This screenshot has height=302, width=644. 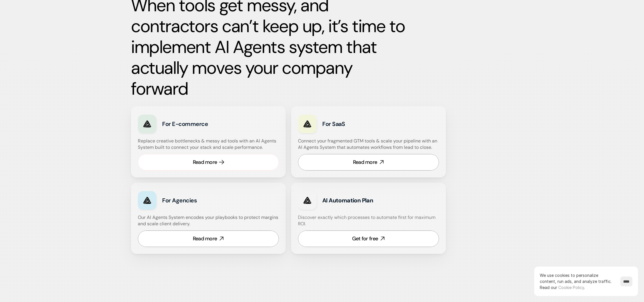 I want to click on h4: Replace creative bottlenecks & messy ad tools with an AI Agents System built to connect your stac..., so click(x=208, y=144).